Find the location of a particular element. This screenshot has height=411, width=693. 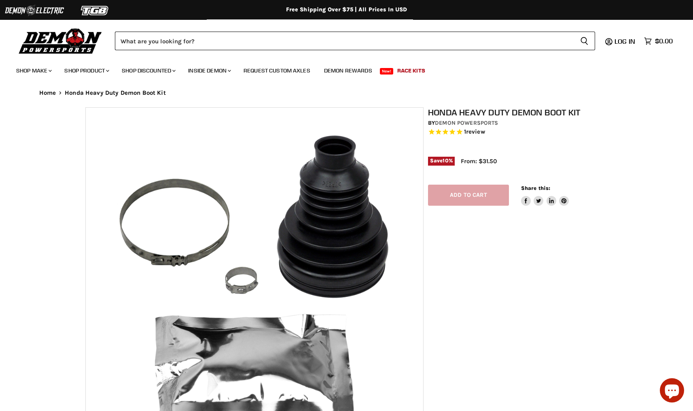

button: Search is located at coordinates (584, 41).